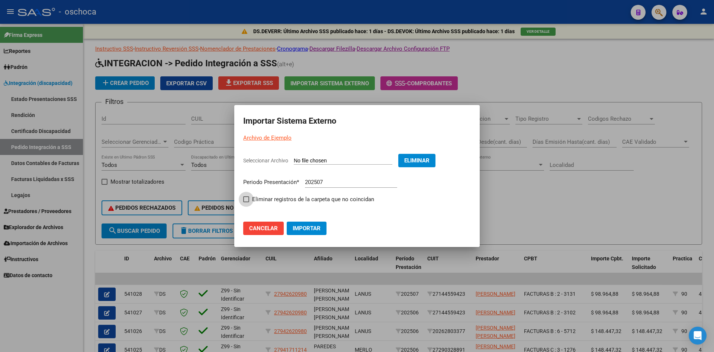  Describe the element at coordinates (313, 199) in the screenshot. I see `span: Eliminar registros de la carpeta que no coincidan` at that location.